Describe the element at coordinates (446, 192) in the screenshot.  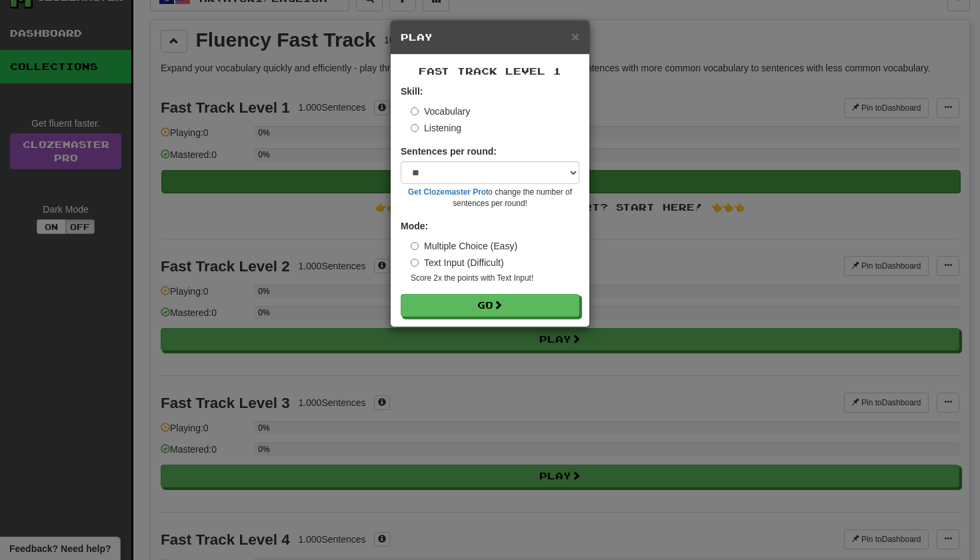
I see `a: Get Clozemaster Pro` at that location.